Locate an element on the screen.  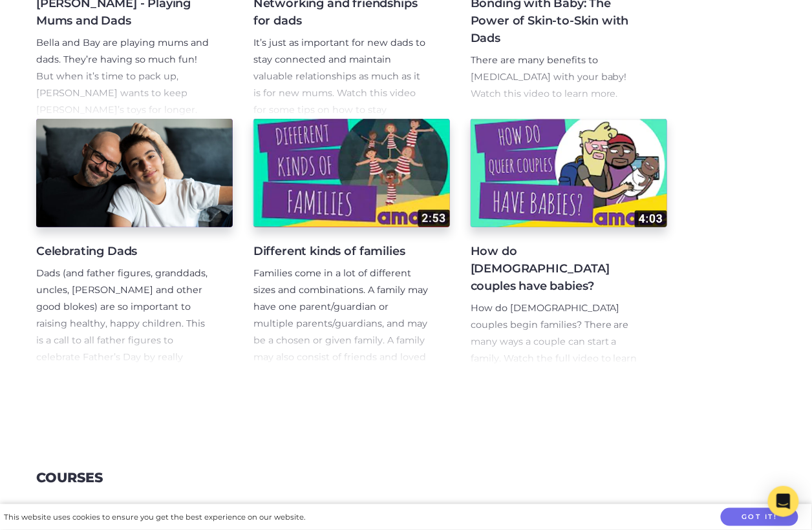
div: This website uses cookies to ensure you get the best experience on our website. is located at coordinates (154, 517).